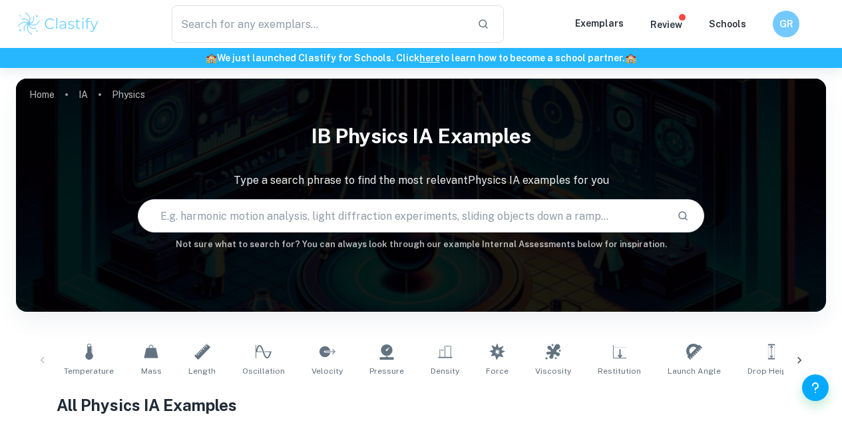  I want to click on span: Oscillation, so click(264, 371).